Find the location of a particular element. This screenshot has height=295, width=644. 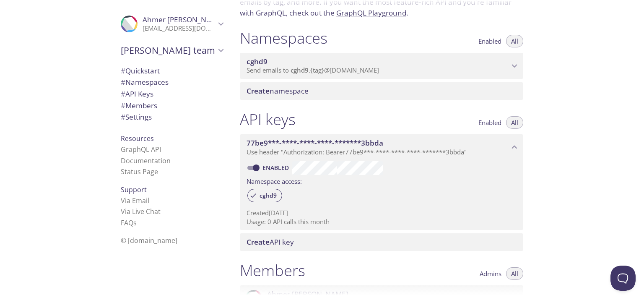

span: Resources is located at coordinates (137, 139).